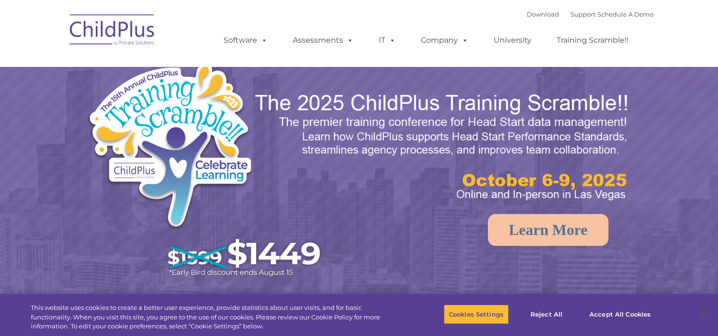 The height and width of the screenshot is (336, 718). Describe the element at coordinates (583, 14) in the screenshot. I see `a: Support` at that location.